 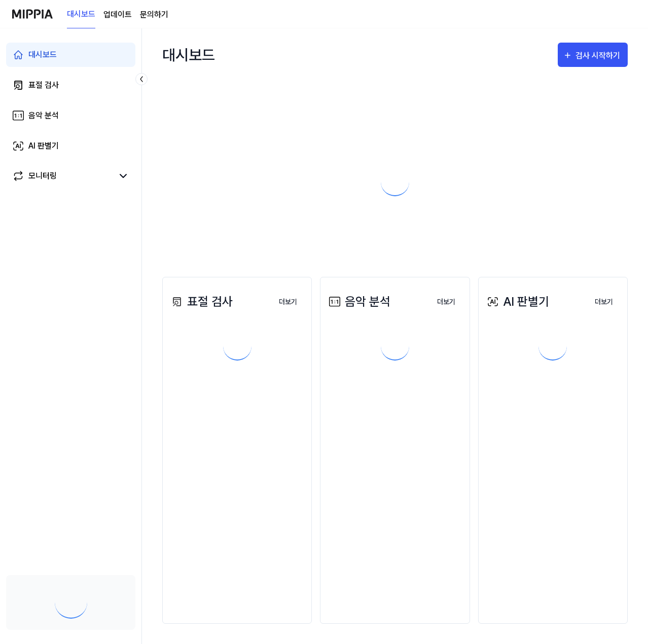 What do you see at coordinates (43, 176) in the screenshot?
I see `div: 모니터링` at bounding box center [43, 176].